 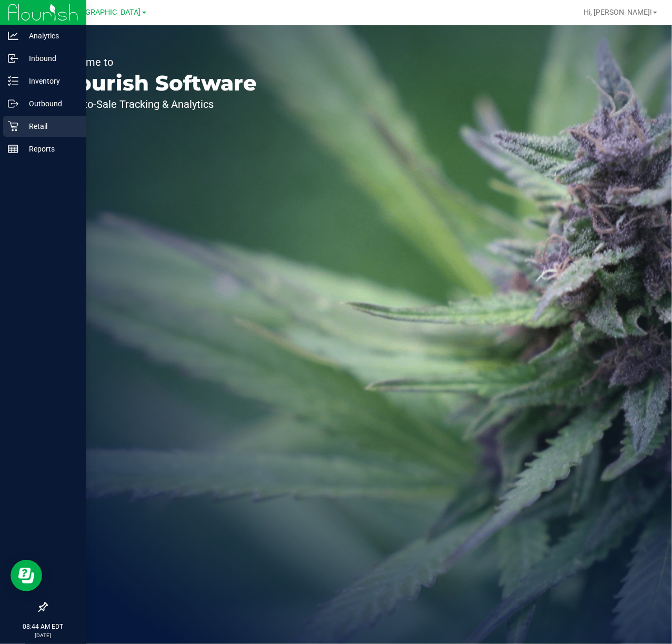 What do you see at coordinates (157, 62) in the screenshot?
I see `p: Welcome to` at bounding box center [157, 62].